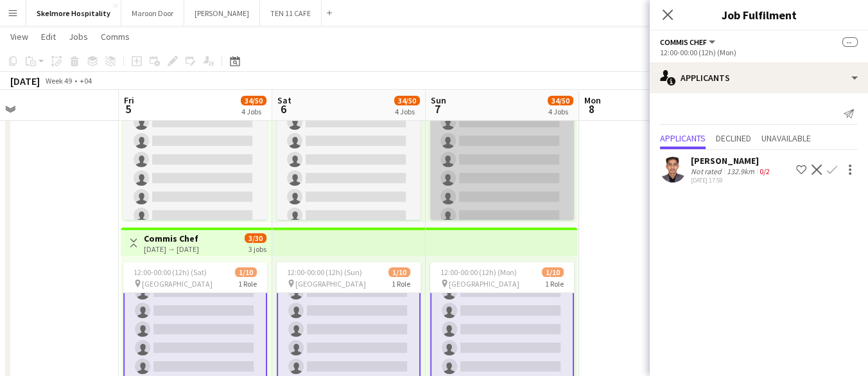 This screenshot has width=868, height=376. Describe the element at coordinates (759, 52) in the screenshot. I see `div: 12:00-00:00 (12h) (Mon)` at that location.